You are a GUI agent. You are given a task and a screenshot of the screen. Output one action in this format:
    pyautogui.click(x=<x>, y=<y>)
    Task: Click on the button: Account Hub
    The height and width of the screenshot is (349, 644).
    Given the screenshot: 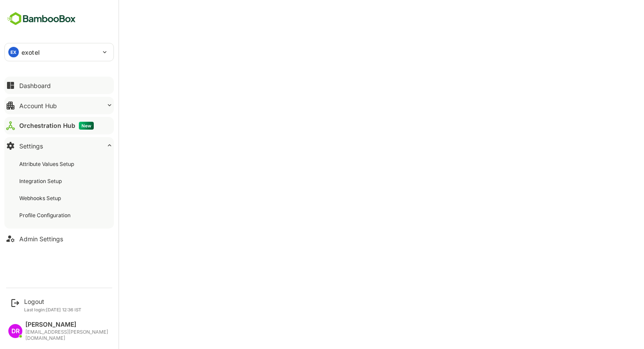 What is the action you would take?
    pyautogui.click(x=59, y=105)
    